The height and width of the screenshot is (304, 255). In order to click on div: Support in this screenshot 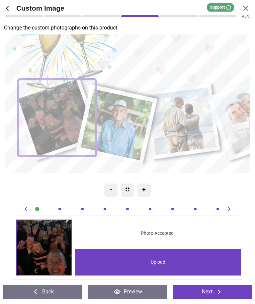, I will do `click(220, 7)`.